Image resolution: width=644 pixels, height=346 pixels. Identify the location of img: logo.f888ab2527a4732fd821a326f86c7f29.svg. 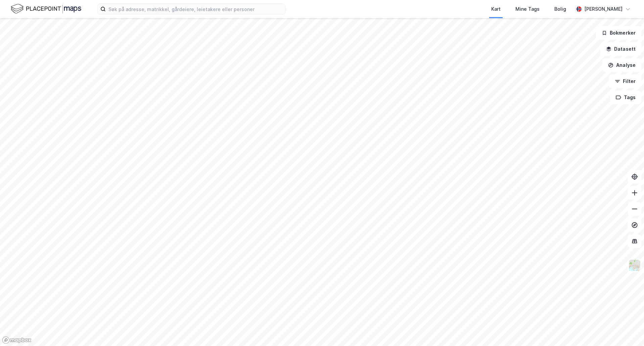
(46, 9).